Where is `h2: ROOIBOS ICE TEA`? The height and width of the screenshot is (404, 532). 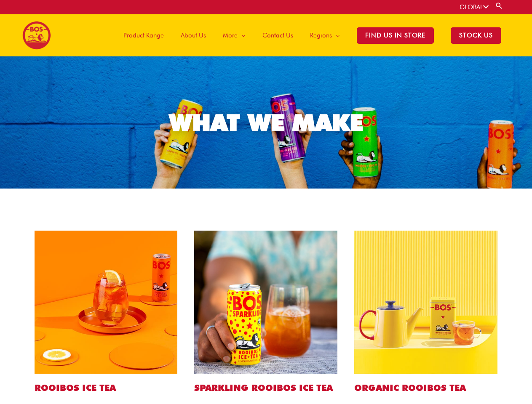 h2: ROOIBOS ICE TEA is located at coordinates (106, 387).